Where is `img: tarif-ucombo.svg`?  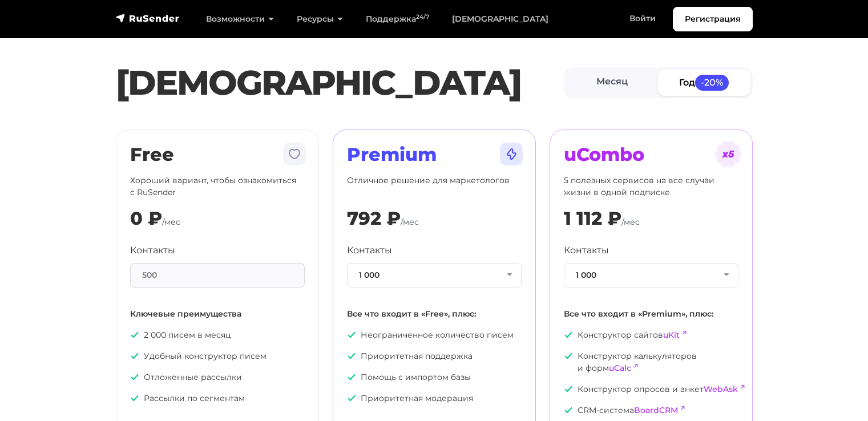
img: tarif-ucombo.svg is located at coordinates (728, 154).